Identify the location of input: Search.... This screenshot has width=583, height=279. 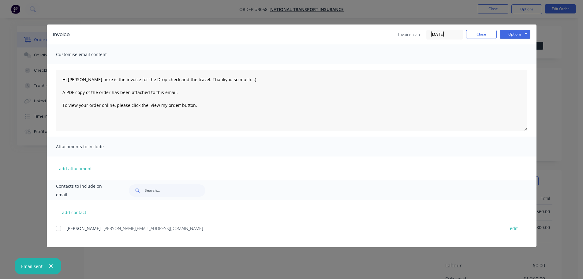
(175, 190).